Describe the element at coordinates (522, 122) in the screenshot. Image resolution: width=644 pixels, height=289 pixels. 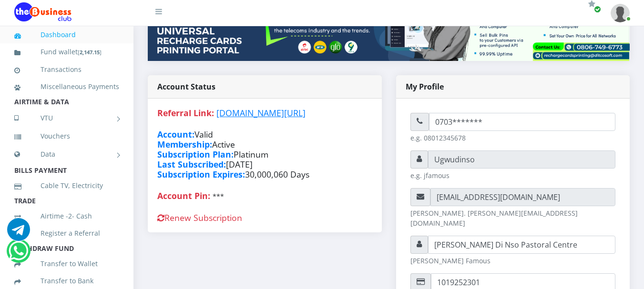
I see `input: Phone number *` at that location.